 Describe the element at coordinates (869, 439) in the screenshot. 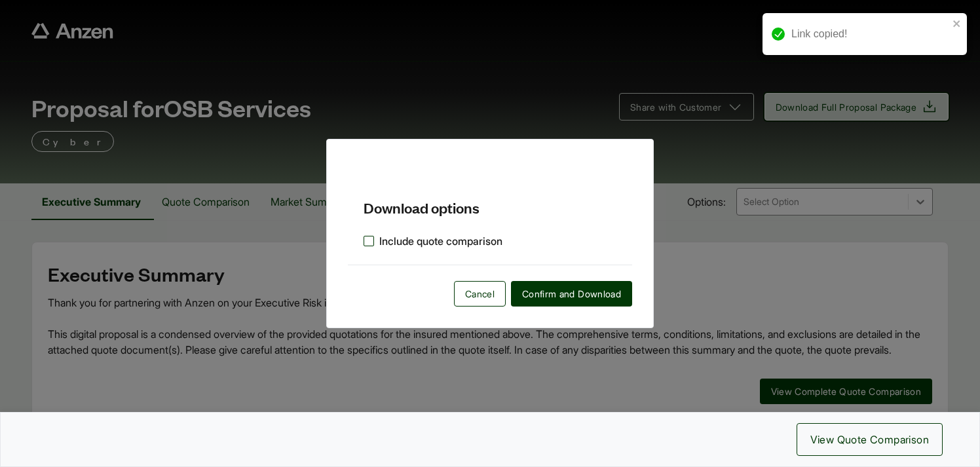

I see `span: View Quote Comparison` at that location.